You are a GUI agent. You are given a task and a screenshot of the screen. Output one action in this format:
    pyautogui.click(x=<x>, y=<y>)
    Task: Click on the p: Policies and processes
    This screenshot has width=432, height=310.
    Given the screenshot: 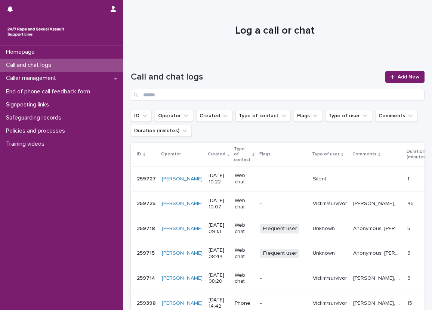 What is the action you would take?
    pyautogui.click(x=37, y=131)
    